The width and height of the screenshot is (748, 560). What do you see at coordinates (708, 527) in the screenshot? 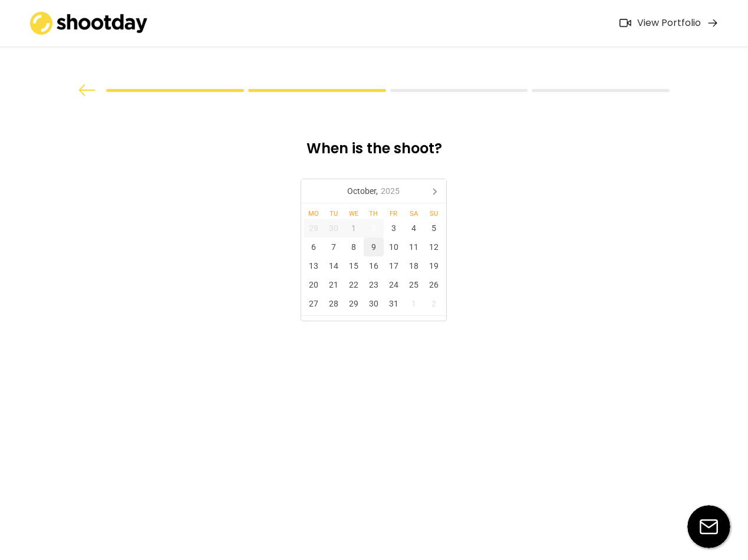
I see `img: email-icon%20%281%29.svg` at bounding box center [708, 527].